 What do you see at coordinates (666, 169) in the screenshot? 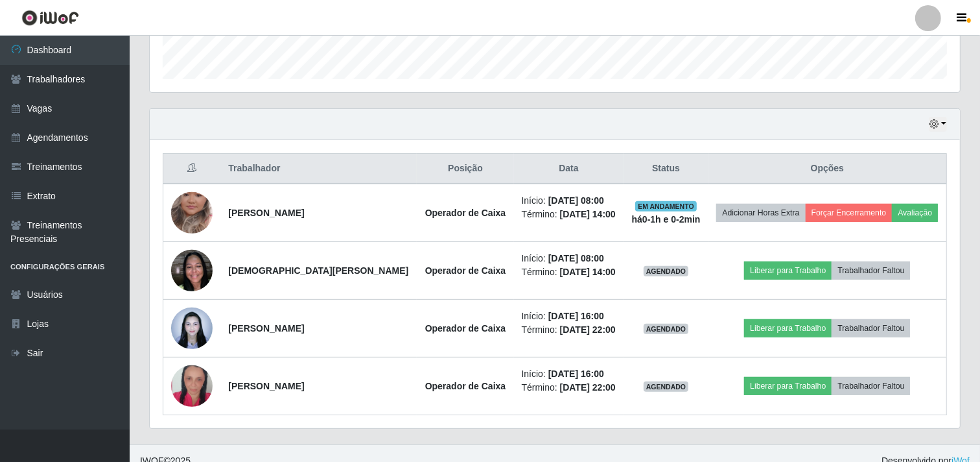
I see `th: Status` at bounding box center [666, 169].